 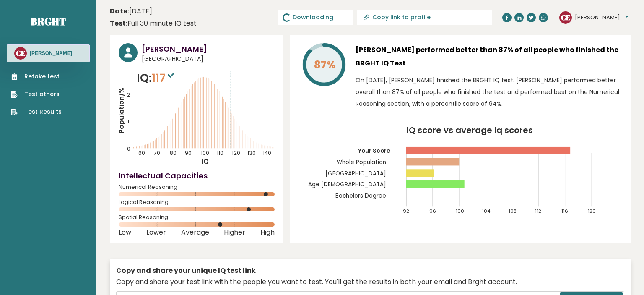 I want to click on b: Date:, so click(x=119, y=11).